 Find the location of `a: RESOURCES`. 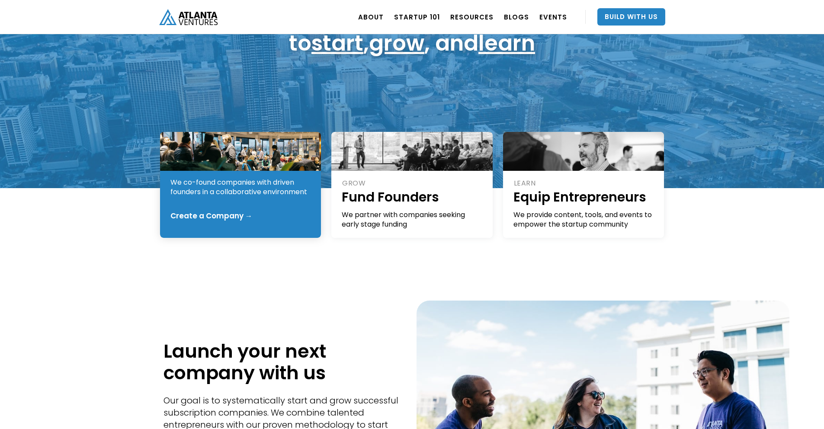

a: RESOURCES is located at coordinates (472, 17).